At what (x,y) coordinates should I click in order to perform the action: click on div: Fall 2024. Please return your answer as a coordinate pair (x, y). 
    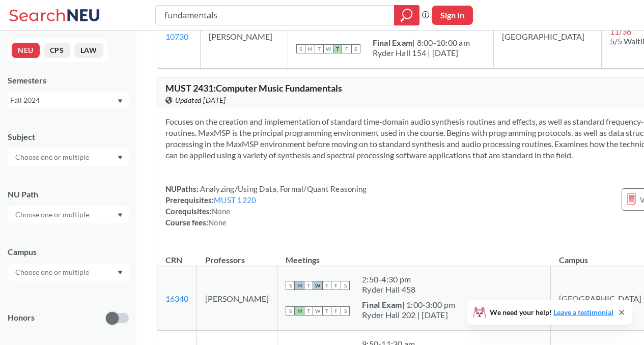
    Looking at the image, I should click on (63, 100).